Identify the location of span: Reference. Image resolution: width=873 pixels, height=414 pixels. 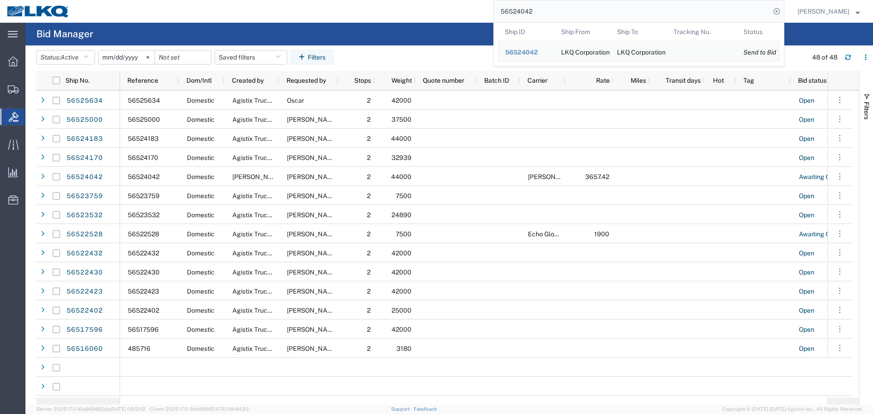
(143, 80).